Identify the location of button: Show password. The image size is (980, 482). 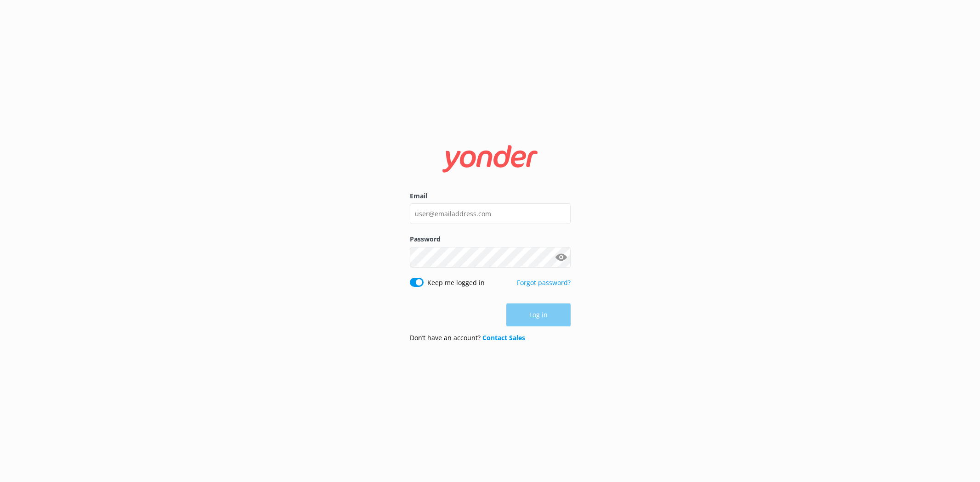
(561, 258).